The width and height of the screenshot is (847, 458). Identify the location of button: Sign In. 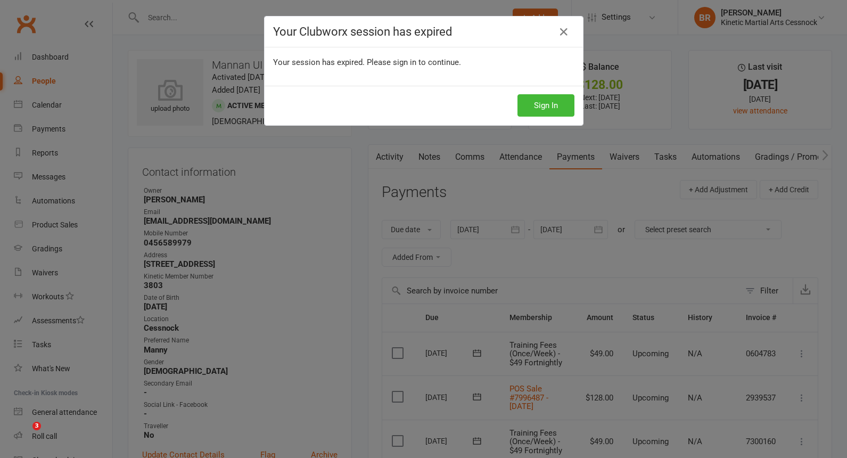
(546, 105).